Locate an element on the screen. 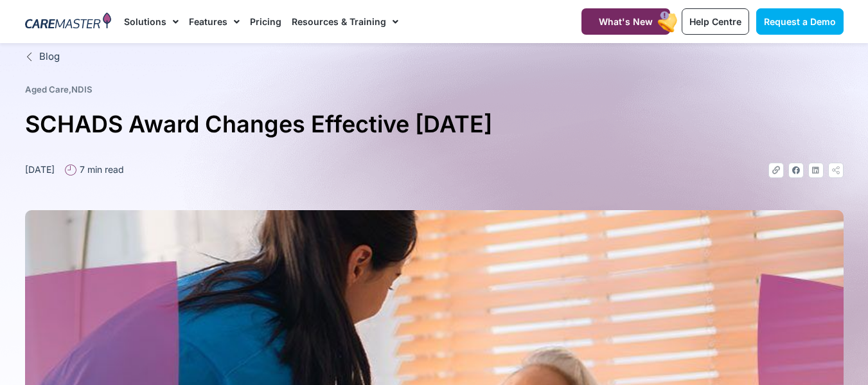  span: Help Centre is located at coordinates (715, 21).